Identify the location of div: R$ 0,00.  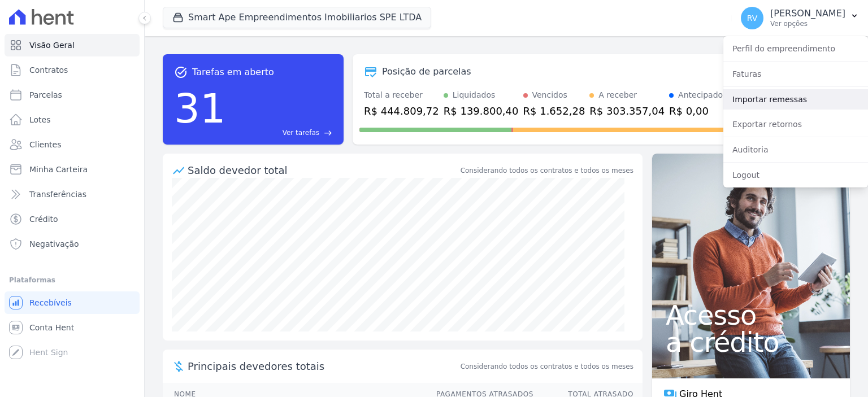
(696, 111).